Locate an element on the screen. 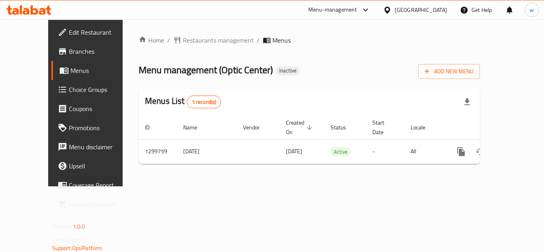 This screenshot has width=544, height=252. a: Restaurants management is located at coordinates (213, 40).